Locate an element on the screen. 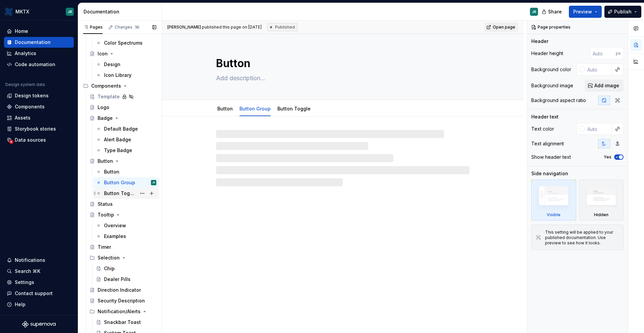  a: Security Description is located at coordinates (123, 301).